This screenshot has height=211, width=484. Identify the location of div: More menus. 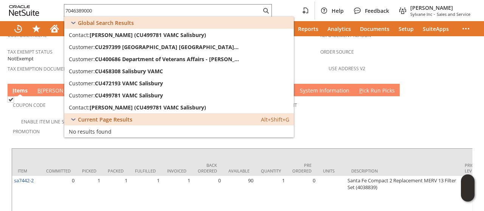
(465, 29).